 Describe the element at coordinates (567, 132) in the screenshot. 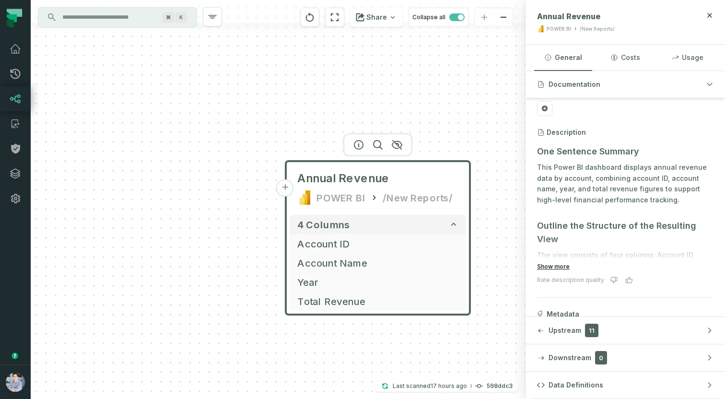

I see `h3: Description` at that location.